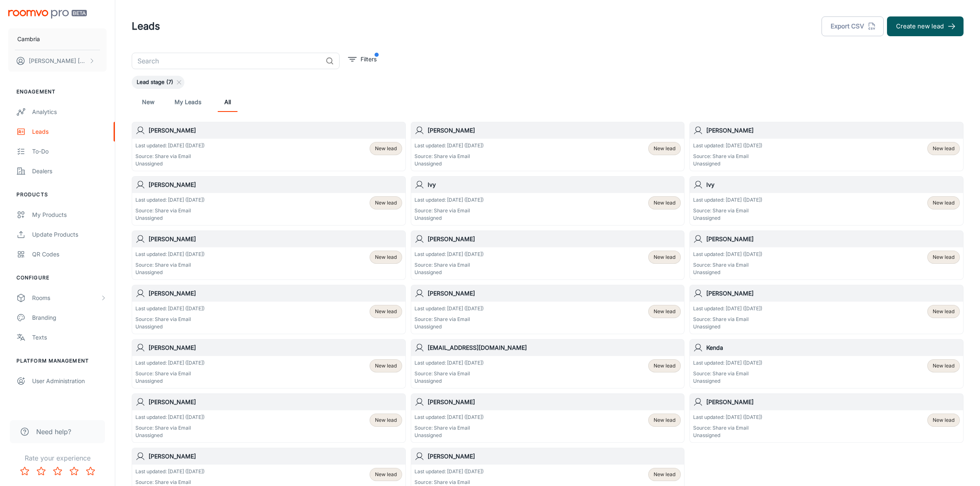  I want to click on button: Rate 5 star, so click(91, 471).